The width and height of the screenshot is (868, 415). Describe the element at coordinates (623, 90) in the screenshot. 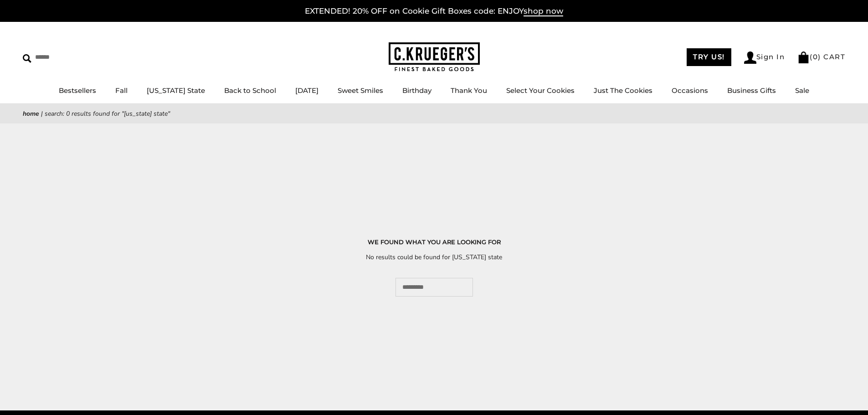

I see `a: Just The Cookies` at that location.